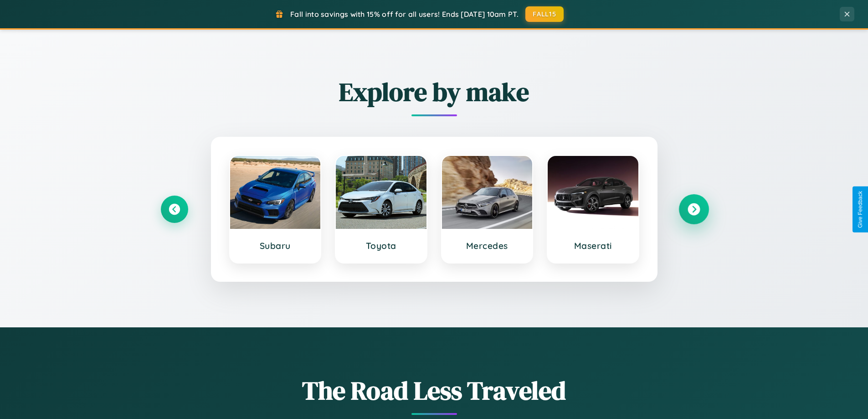 The height and width of the screenshot is (419, 868). What do you see at coordinates (275, 246) in the screenshot?
I see `h3: Subaru` at bounding box center [275, 246].